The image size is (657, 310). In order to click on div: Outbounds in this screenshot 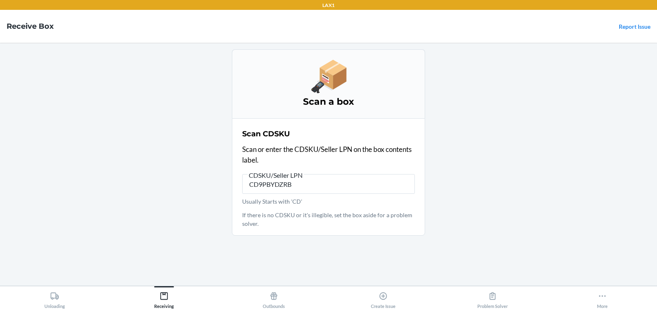, I will do `click(274, 299)`.